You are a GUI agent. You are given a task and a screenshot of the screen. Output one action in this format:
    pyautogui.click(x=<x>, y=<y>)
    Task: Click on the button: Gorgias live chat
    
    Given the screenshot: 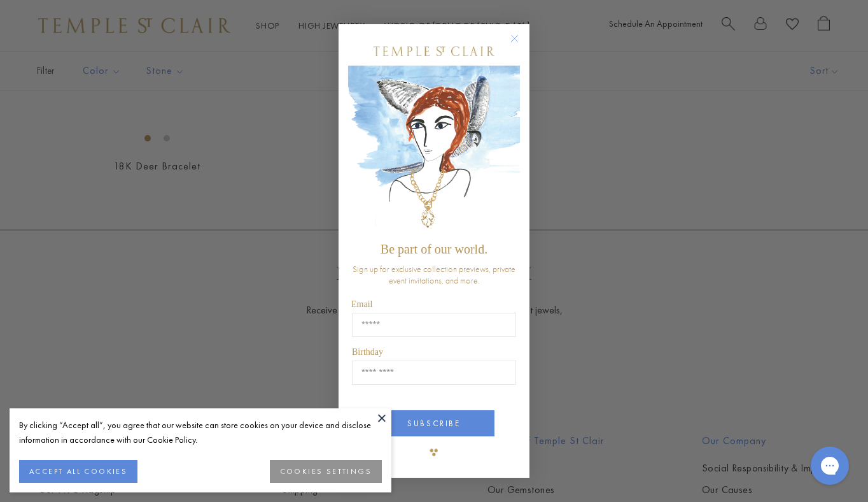 What is the action you would take?
    pyautogui.click(x=26, y=24)
    